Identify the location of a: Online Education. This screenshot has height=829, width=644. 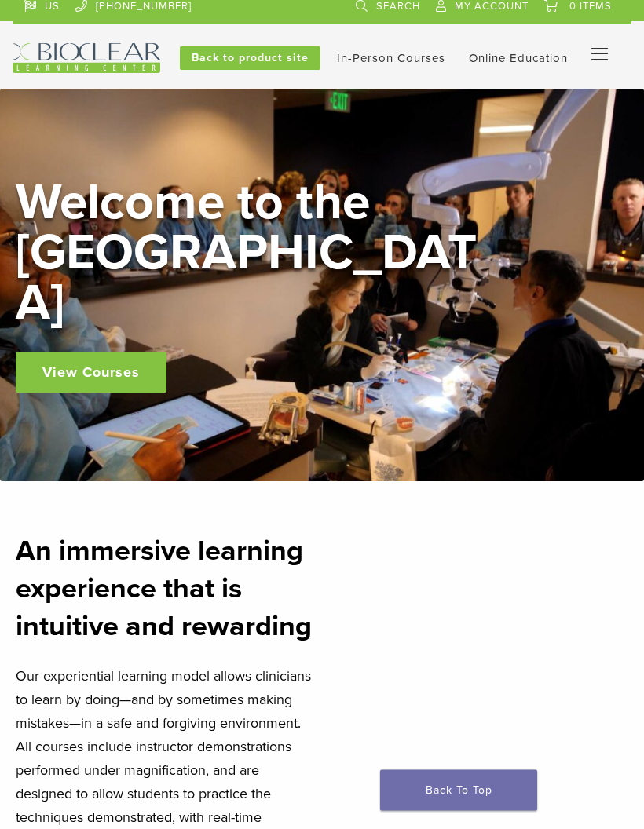
(519, 59).